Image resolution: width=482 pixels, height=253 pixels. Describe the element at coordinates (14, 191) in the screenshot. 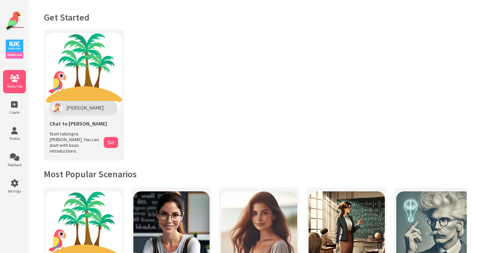

I see `span: Settings` at that location.